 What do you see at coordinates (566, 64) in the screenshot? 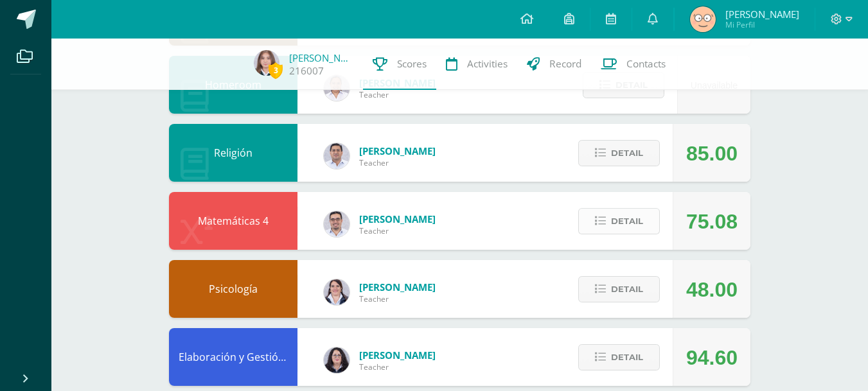
I see `span: Record` at bounding box center [566, 64].